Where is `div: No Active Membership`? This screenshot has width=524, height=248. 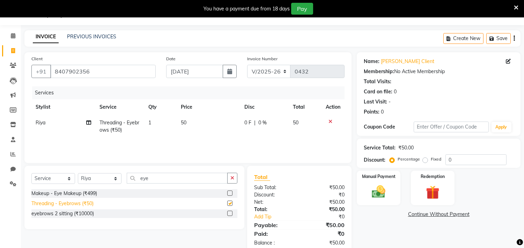
div: No Active Membership is located at coordinates (438, 72).